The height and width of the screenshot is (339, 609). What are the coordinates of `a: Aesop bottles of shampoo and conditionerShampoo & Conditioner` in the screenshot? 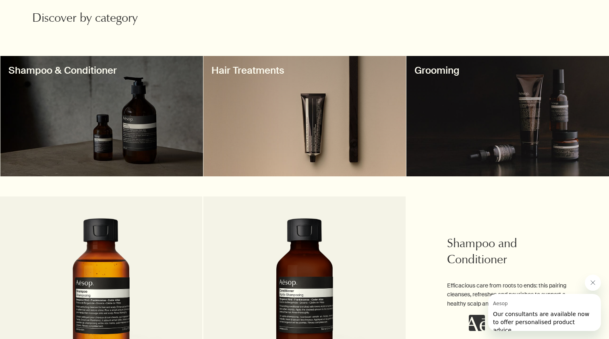 It's located at (101, 116).